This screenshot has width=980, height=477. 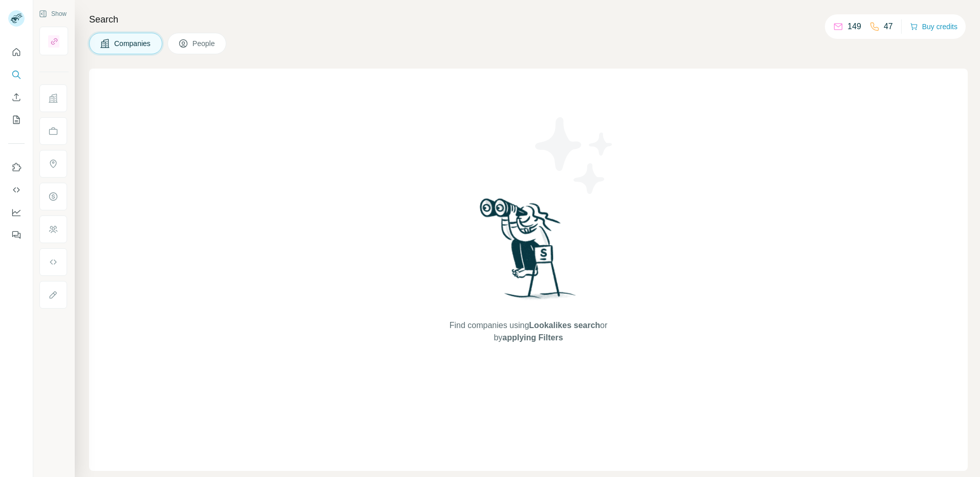 What do you see at coordinates (575, 156) in the screenshot?
I see `img: Surfe Illustration - Stars` at bounding box center [575, 156].